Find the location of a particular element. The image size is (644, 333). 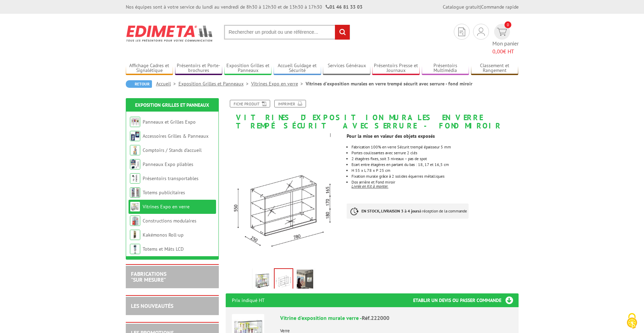

img: Totems publicitaires is located at coordinates (135, 192).